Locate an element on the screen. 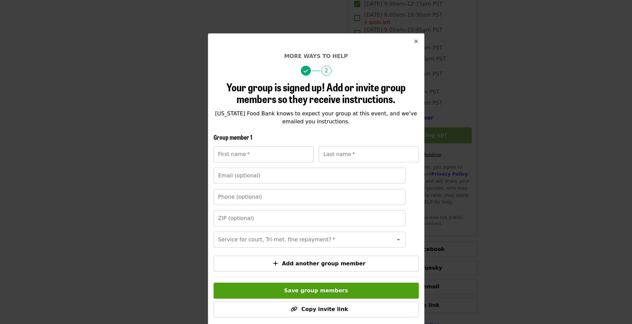 This screenshot has width=632, height=324. span: 2 is located at coordinates (326, 71).